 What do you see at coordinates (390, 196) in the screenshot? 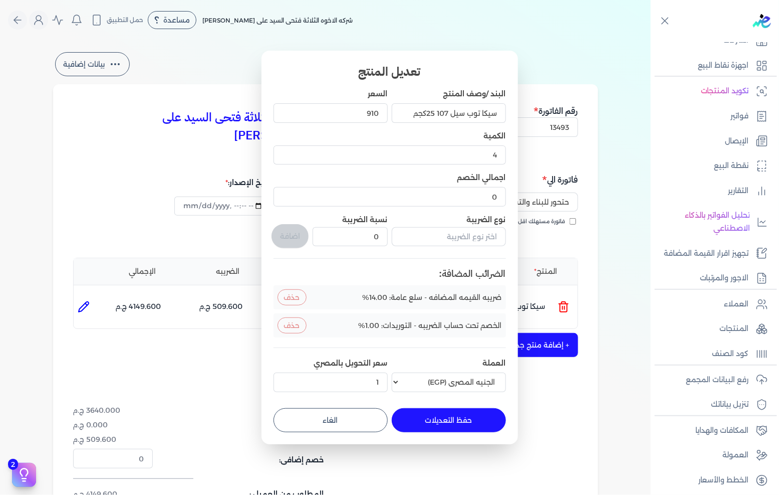
I see `input: اجمالي الخصم` at bounding box center [390, 196].